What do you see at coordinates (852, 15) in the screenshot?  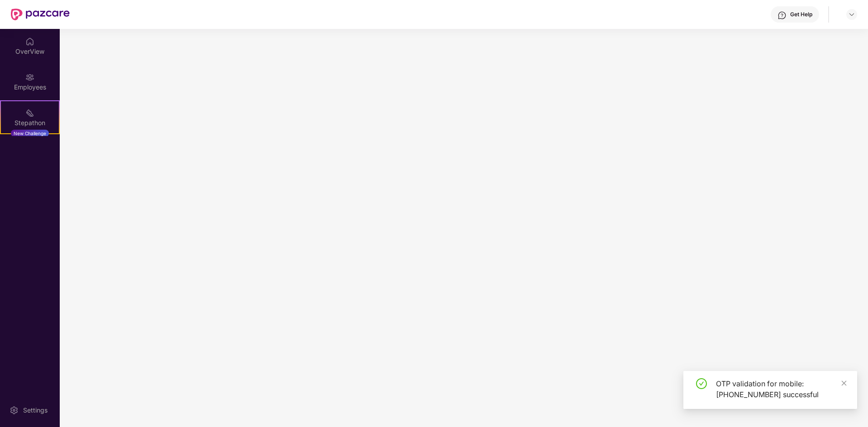 I see `img: svg+xml;base64,PHN2ZyBpZD0iRHJvcGRvd24tMzJ4MzIiIHhtbG5zPSJodHRwOi8vd3d3LnczLm9yZy8yMDAwL3N2ZyIgd2...` at bounding box center [852, 15].